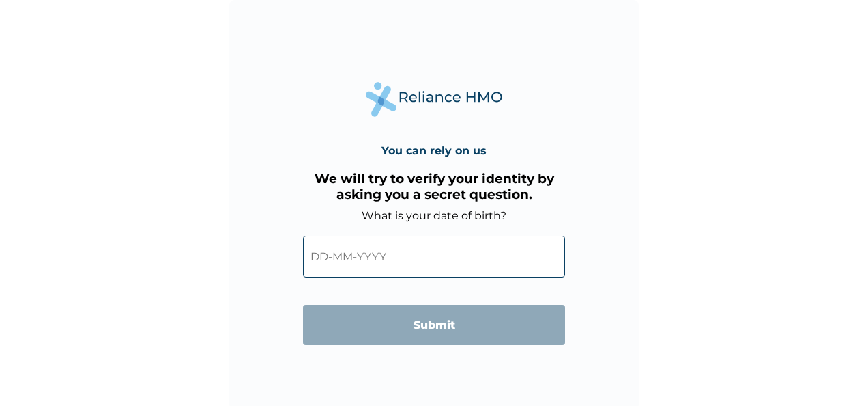 Image resolution: width=868 pixels, height=406 pixels. What do you see at coordinates (434, 256) in the screenshot?
I see `input: DD-MM-YYYY` at bounding box center [434, 256].